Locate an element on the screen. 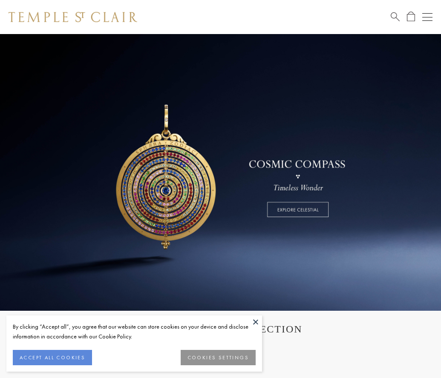 This screenshot has width=441, height=378. img: Temple St. Clair is located at coordinates (73, 17).